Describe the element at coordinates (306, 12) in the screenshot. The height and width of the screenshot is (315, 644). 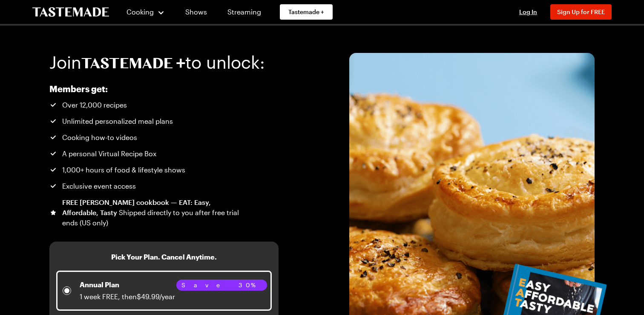
I see `a: Tastemade +` at that location.